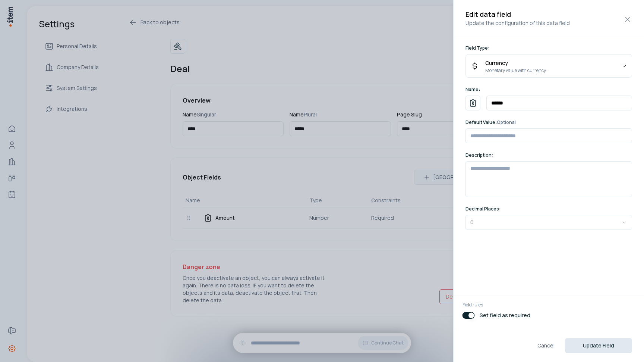  Describe the element at coordinates (549, 14) in the screenshot. I see `h2: Edit data field` at that location.